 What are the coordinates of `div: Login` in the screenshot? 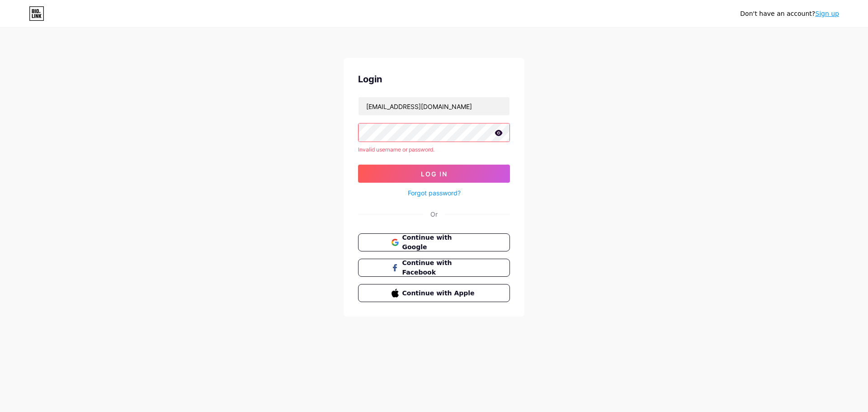 It's located at (434, 79).